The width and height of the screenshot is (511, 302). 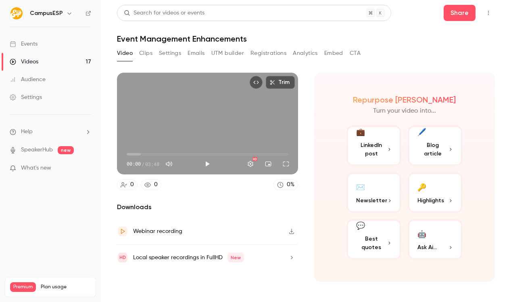 What do you see at coordinates (207, 207) in the screenshot?
I see `h2: Downloads` at bounding box center [207, 207].